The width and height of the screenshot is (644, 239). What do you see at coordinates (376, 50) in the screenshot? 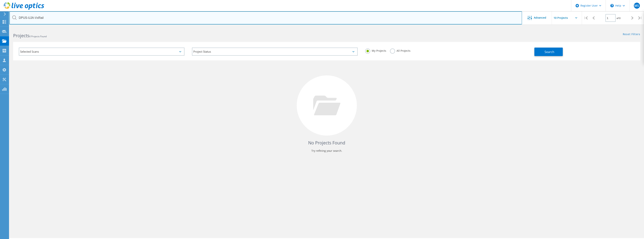
I see `label: My Projects` at bounding box center [376, 50].